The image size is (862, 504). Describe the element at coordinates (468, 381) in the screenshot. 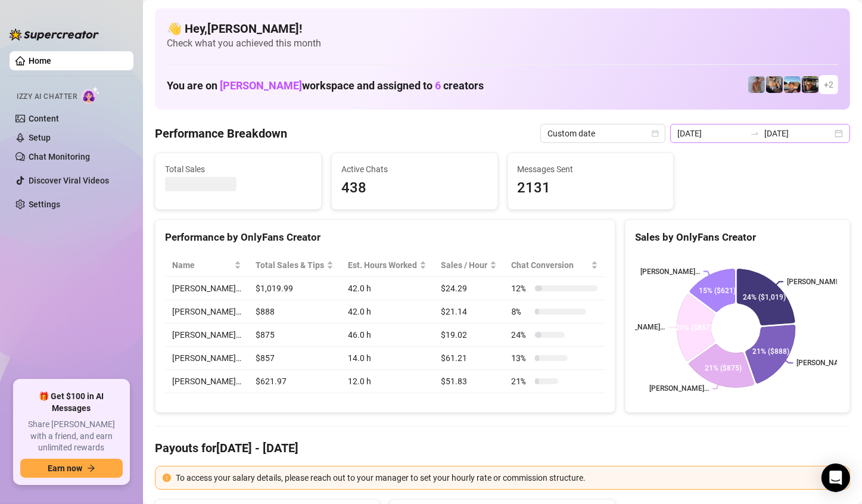

I see `td: $51.83` at that location.